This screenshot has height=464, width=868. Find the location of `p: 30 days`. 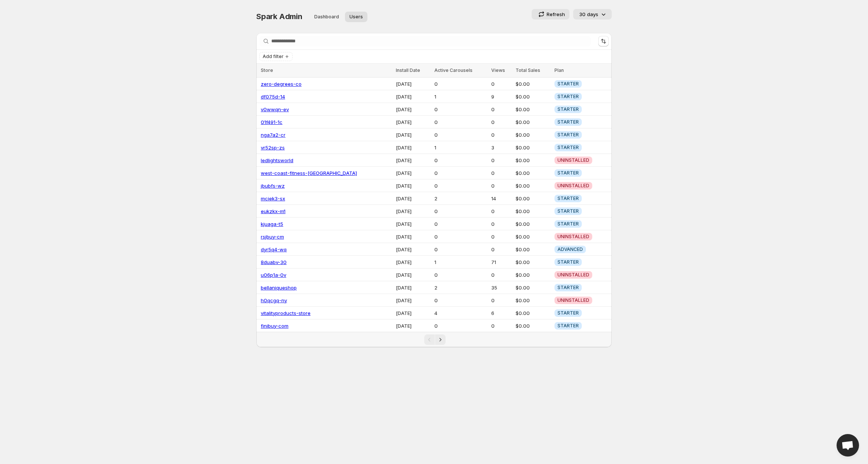

p: 30 days is located at coordinates (588, 14).